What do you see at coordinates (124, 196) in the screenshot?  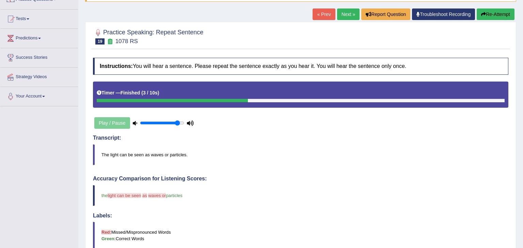 I see `span: light can be seen` at bounding box center [124, 196].